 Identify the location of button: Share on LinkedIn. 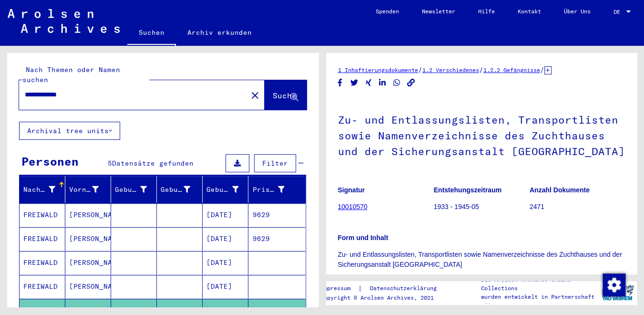
(383, 83).